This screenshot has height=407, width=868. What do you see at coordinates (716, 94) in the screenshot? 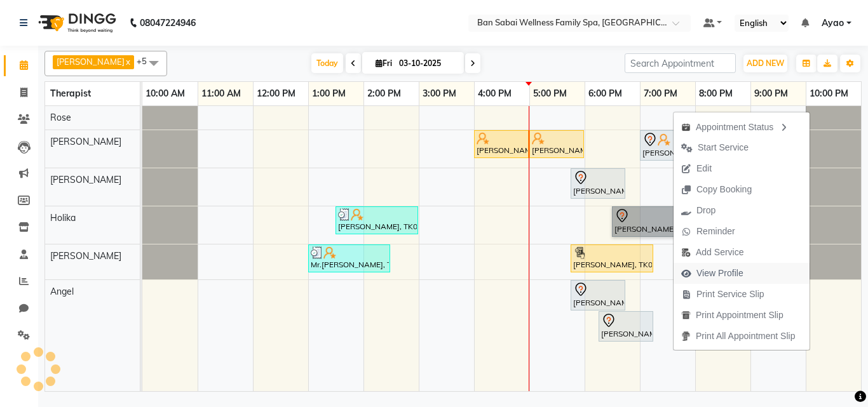
I see `a: 8:00 PM` at bounding box center [716, 94].